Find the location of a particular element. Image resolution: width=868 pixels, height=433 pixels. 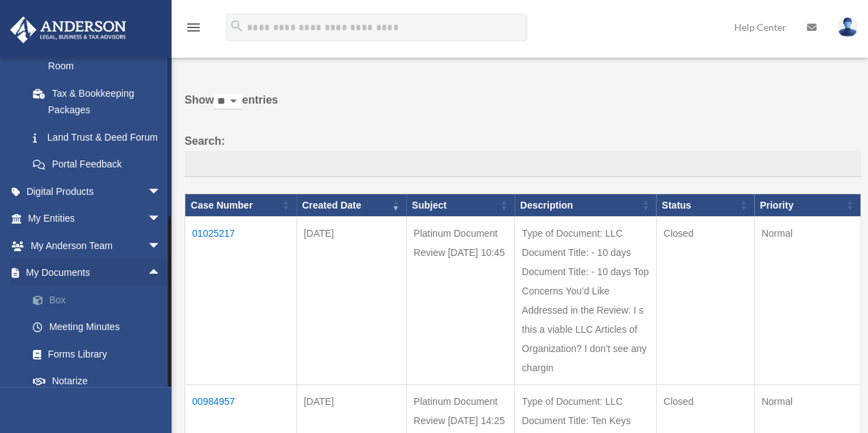

td: 01025217 is located at coordinates (240, 300).